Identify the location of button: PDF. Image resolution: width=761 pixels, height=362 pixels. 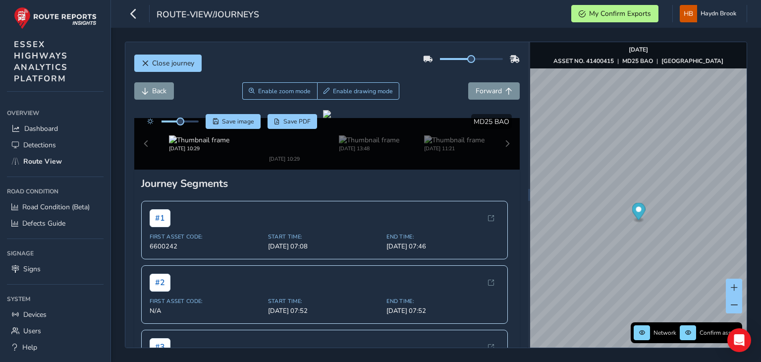
(292, 121).